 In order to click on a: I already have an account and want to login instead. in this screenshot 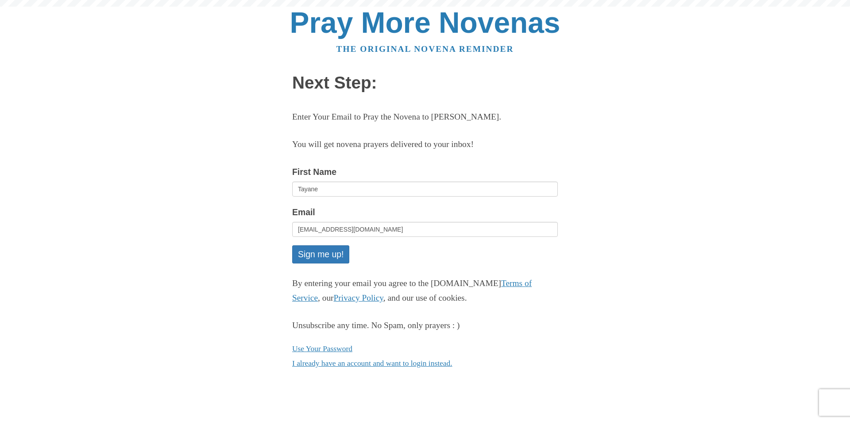, I will do `click(372, 363)`.